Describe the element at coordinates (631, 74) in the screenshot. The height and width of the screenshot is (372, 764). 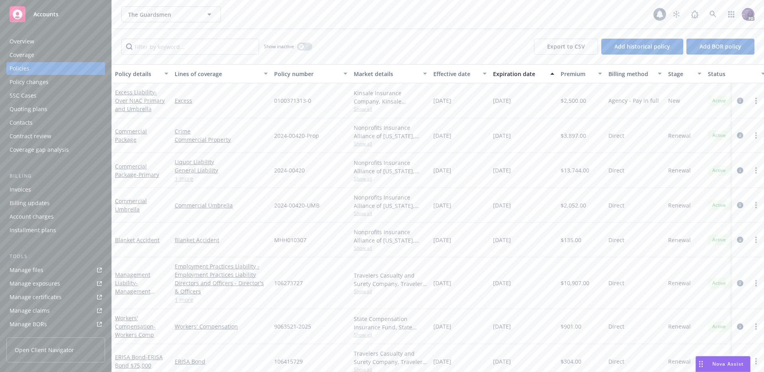
I see `div: Billing method` at that location.